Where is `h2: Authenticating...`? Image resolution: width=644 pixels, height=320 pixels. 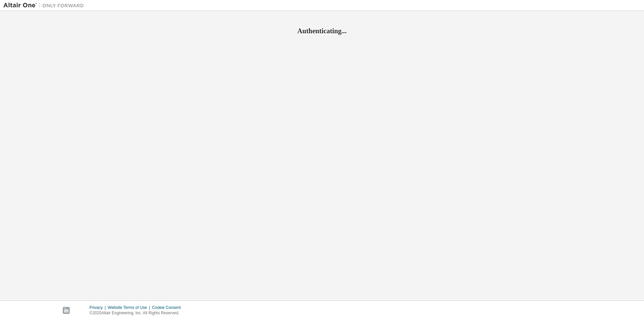 h2: Authenticating... is located at coordinates (322, 31).